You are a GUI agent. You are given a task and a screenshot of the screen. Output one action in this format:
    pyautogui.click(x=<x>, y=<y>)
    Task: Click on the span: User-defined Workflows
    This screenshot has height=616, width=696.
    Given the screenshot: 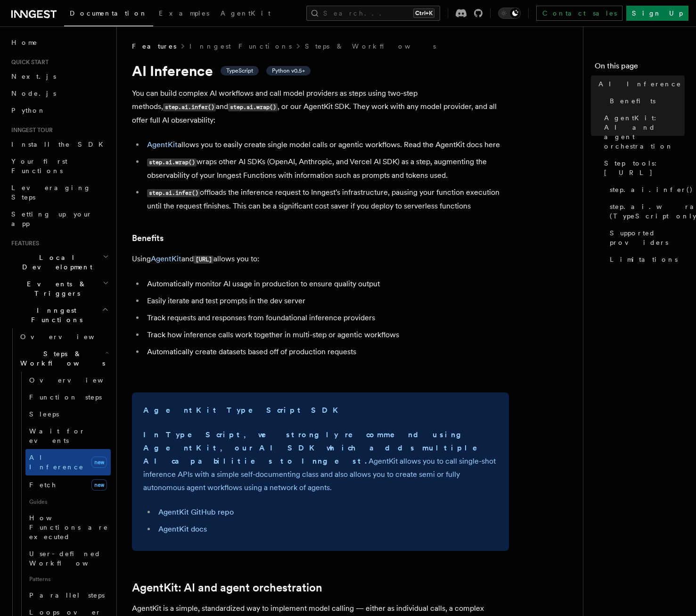 What is the action you would take?
    pyautogui.click(x=71, y=558)
    